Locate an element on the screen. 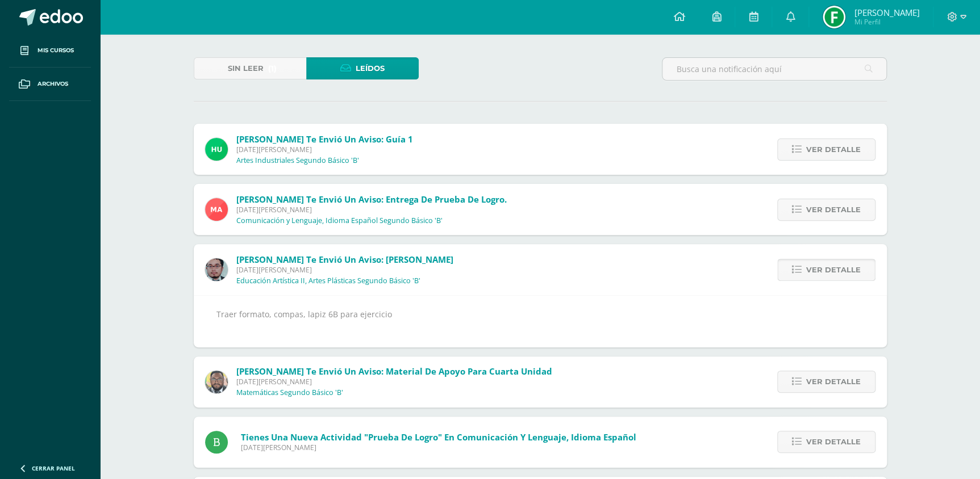 The width and height of the screenshot is (980, 479). p: Educación Artística II, Artes Plásticas Segundo Básico 'B' is located at coordinates (329, 281).